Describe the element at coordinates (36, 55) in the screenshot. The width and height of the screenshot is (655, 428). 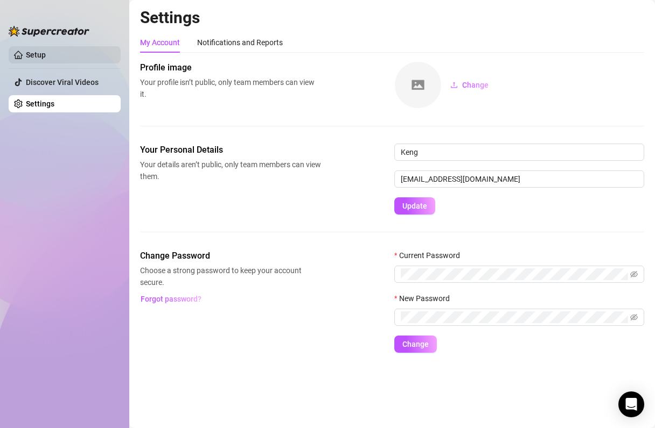
I see `a: Setup` at that location.